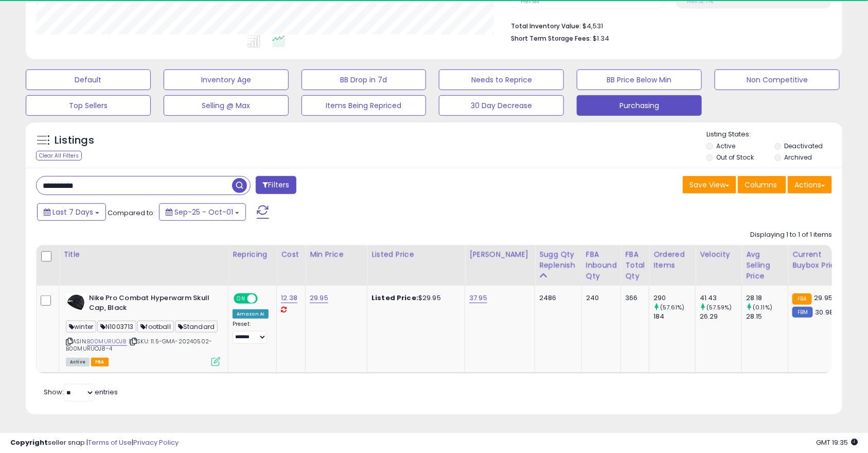 This screenshot has height=453, width=868. I want to click on div: Current Buybox Price, so click(819, 260).